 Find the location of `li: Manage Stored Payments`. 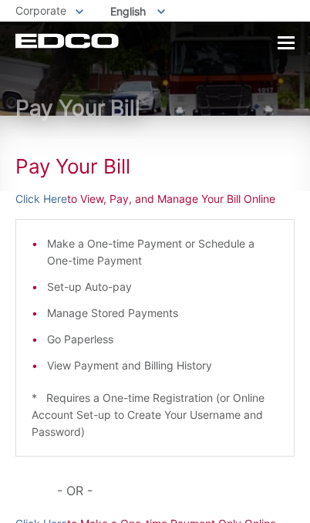

li: Manage Stored Payments is located at coordinates (163, 313).